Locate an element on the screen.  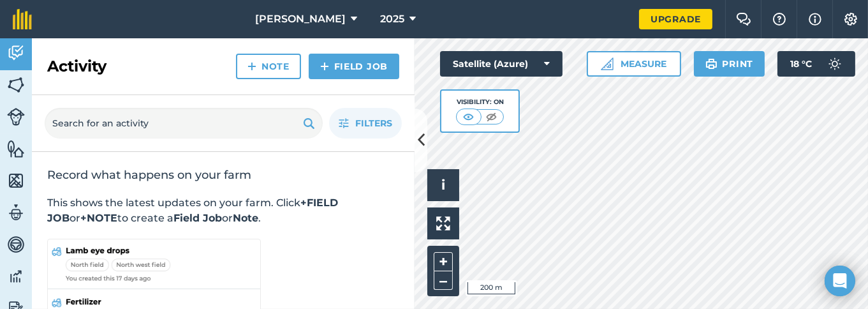
span: 2025 is located at coordinates (392, 19).